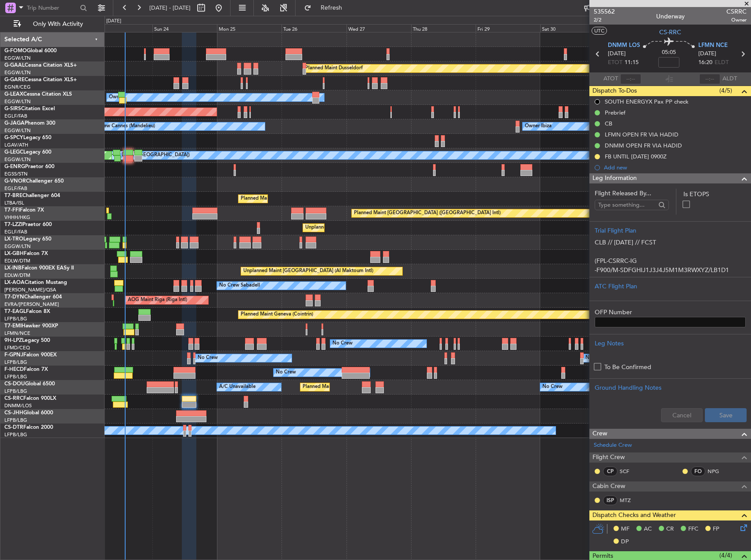 The width and height of the screenshot is (751, 560). What do you see at coordinates (625, 529) in the screenshot?
I see `span: MF` at bounding box center [625, 529].